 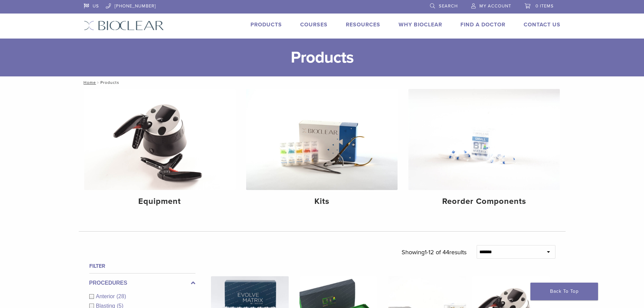 I want to click on span: (28), so click(x=121, y=296).